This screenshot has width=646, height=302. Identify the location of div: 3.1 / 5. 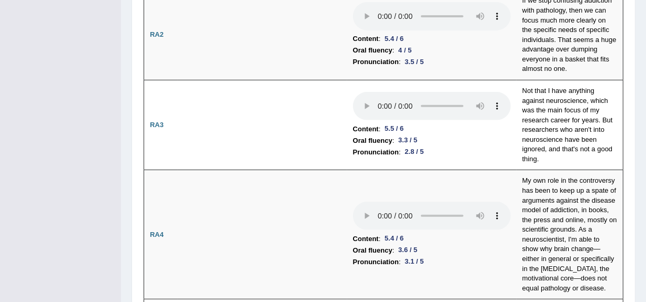
(414, 262).